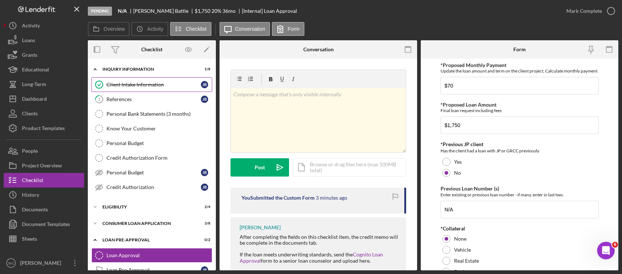 The image size is (622, 274). What do you see at coordinates (44, 84) in the screenshot?
I see `a: Long-Term` at bounding box center [44, 84].